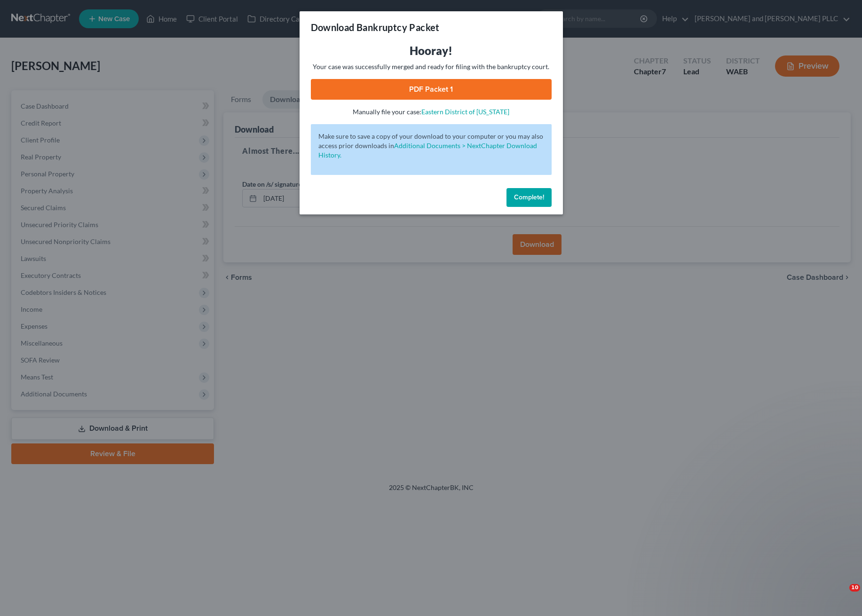 This screenshot has width=862, height=616. I want to click on button: Complete!, so click(529, 197).